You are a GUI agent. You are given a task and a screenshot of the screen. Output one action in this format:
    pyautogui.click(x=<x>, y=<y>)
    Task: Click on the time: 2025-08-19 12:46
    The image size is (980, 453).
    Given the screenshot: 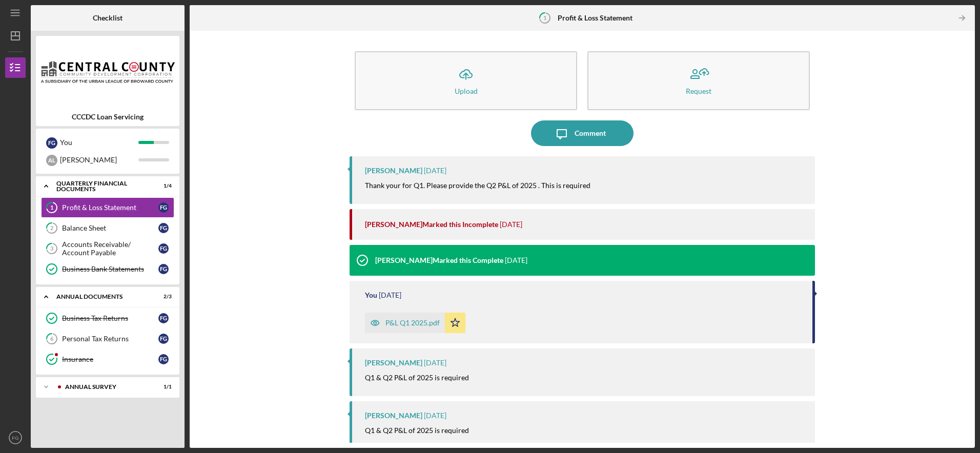 What is the action you would take?
    pyautogui.click(x=511, y=225)
    